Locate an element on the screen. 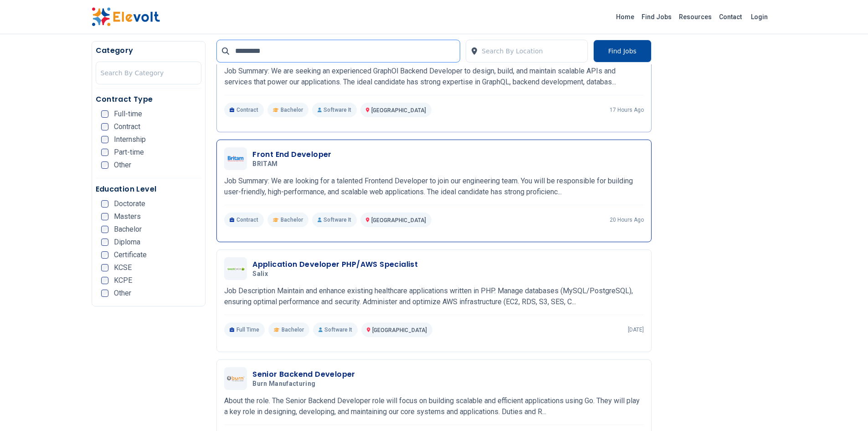 This screenshot has width=868, height=431. span: KCSE is located at coordinates (123, 268).